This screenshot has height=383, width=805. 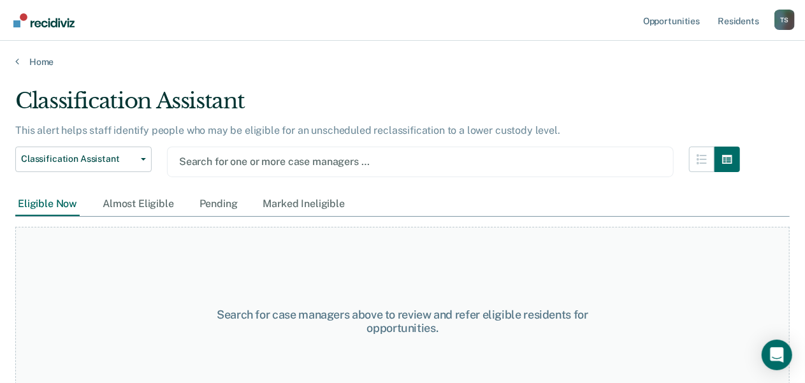 What do you see at coordinates (777, 355) in the screenshot?
I see `div: Open Intercom Messenger` at bounding box center [777, 355].